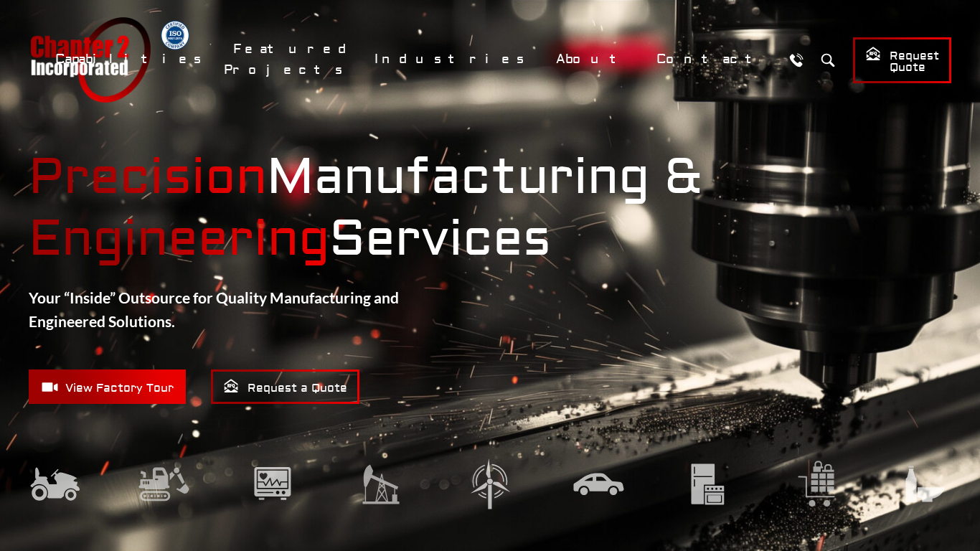  What do you see at coordinates (148, 177) in the screenshot?
I see `mark: Precision` at bounding box center [148, 177].